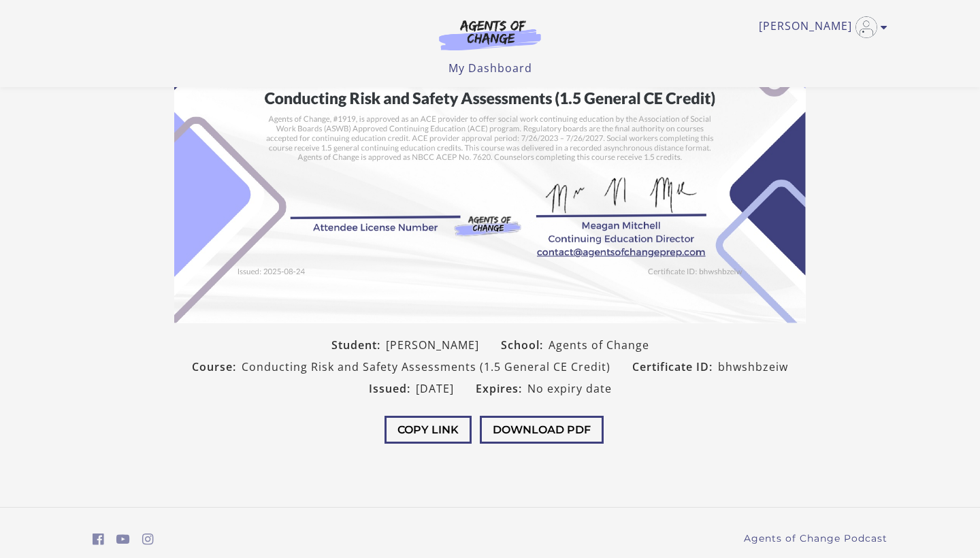 This screenshot has width=980, height=558. What do you see at coordinates (428, 429) in the screenshot?
I see `button: Copy Link` at bounding box center [428, 429].